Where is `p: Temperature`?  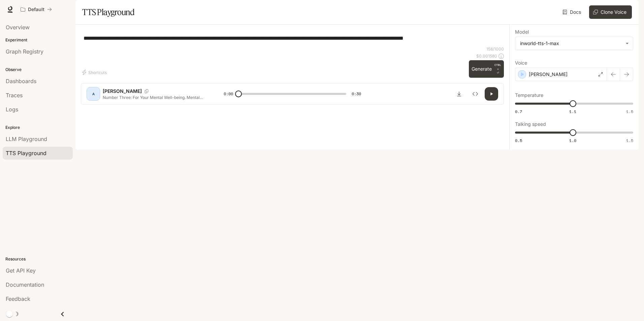
p: Temperature is located at coordinates (529, 95).